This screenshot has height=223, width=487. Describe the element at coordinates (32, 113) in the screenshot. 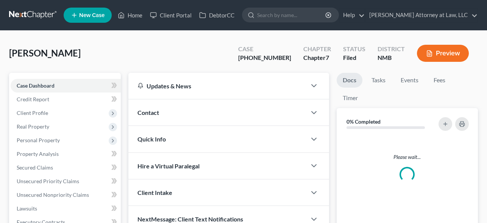

I see `span: Client Profile` at that location.